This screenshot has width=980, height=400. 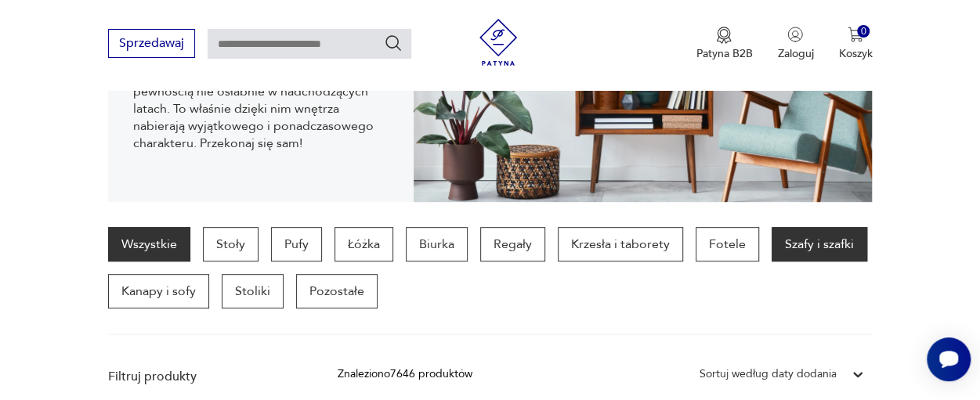 I want to click on p: Kanapy i sofy, so click(x=159, y=291).